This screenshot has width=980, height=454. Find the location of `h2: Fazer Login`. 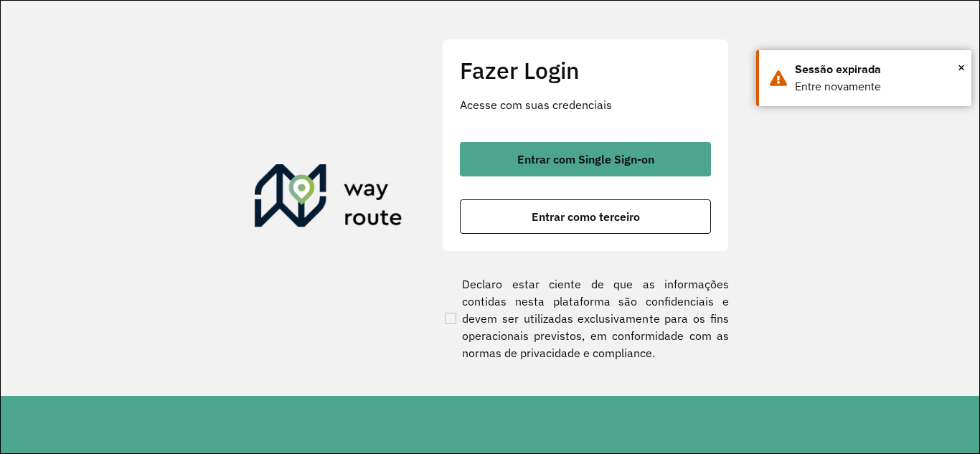

h2: Fazer Login is located at coordinates (586, 70).